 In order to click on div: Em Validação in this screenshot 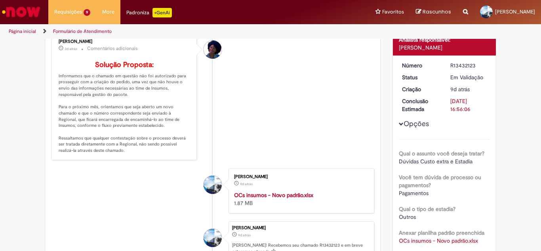, I will do `click(469, 77)`.